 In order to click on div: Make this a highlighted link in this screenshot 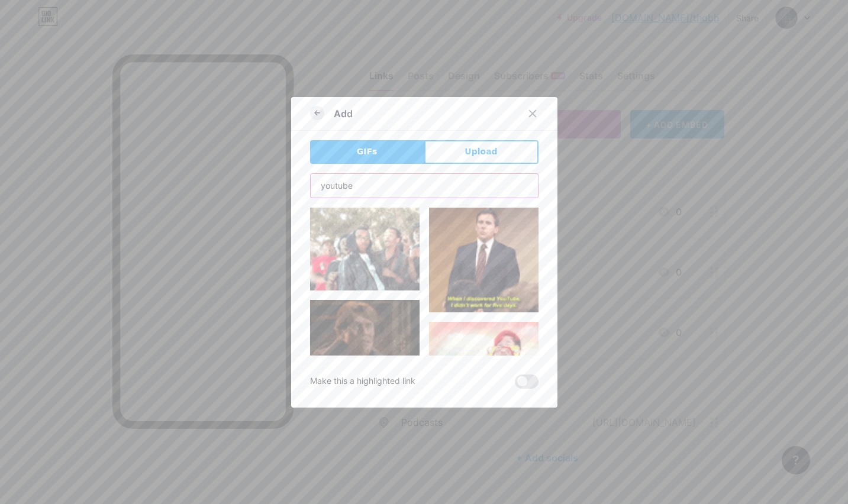, I will do `click(363, 382)`.